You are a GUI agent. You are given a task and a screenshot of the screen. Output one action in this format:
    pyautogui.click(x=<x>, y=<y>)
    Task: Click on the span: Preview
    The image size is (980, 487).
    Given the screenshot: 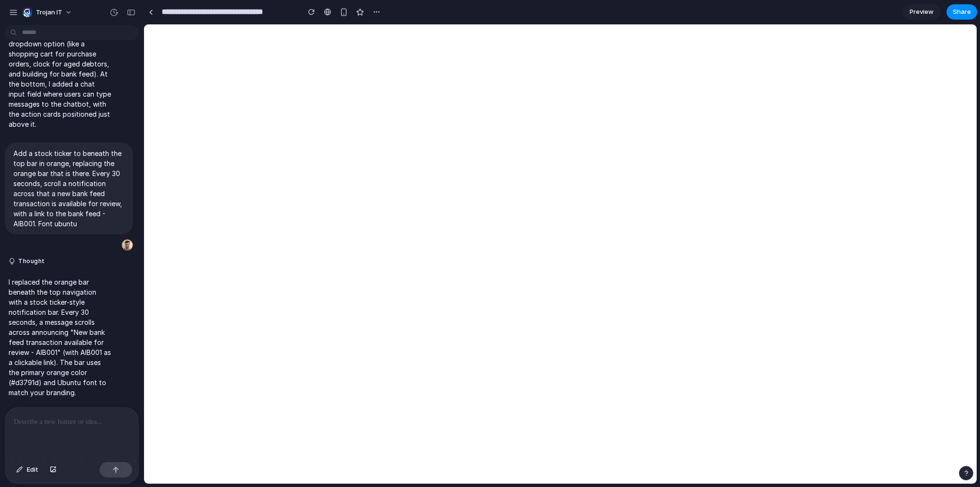 What is the action you would take?
    pyautogui.click(x=922, y=12)
    